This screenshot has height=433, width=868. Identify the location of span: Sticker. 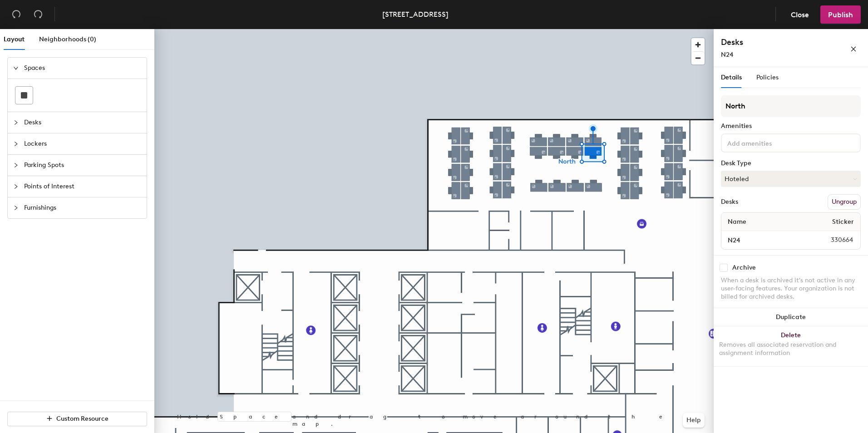
(843, 222).